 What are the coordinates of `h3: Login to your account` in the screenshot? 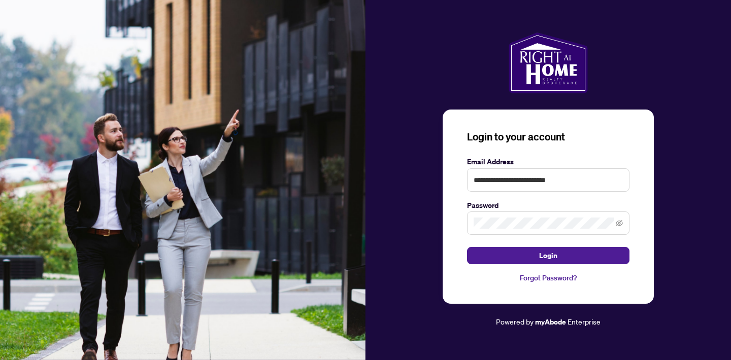 It's located at (548, 137).